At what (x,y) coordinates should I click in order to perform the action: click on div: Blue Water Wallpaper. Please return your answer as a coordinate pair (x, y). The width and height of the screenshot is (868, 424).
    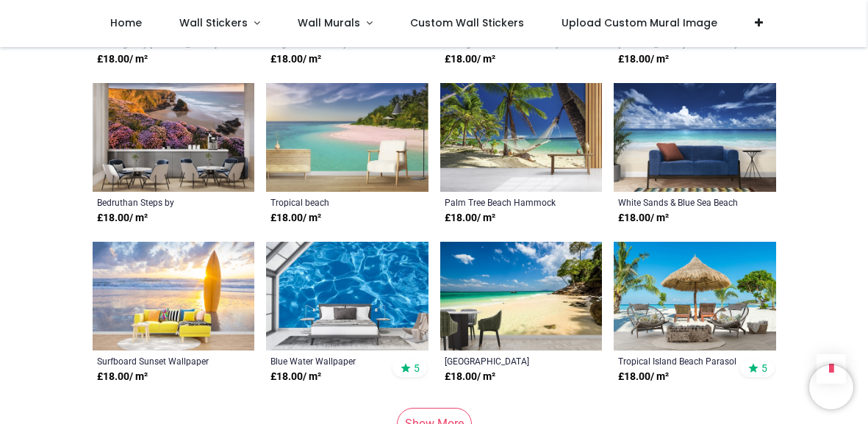
    Looking at the image, I should click on (331, 361).